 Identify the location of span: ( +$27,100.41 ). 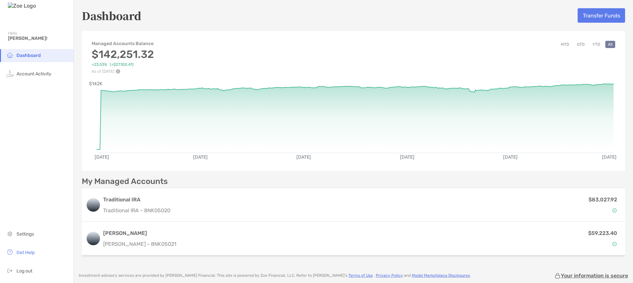
(122, 65).